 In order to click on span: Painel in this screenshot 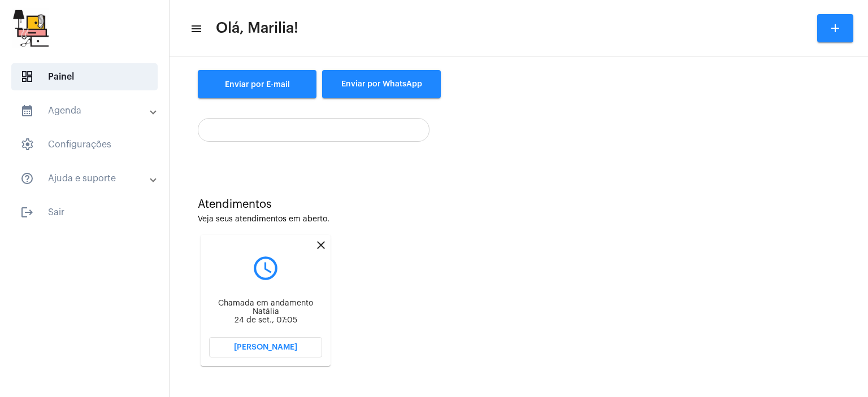, I will do `click(84, 77)`.